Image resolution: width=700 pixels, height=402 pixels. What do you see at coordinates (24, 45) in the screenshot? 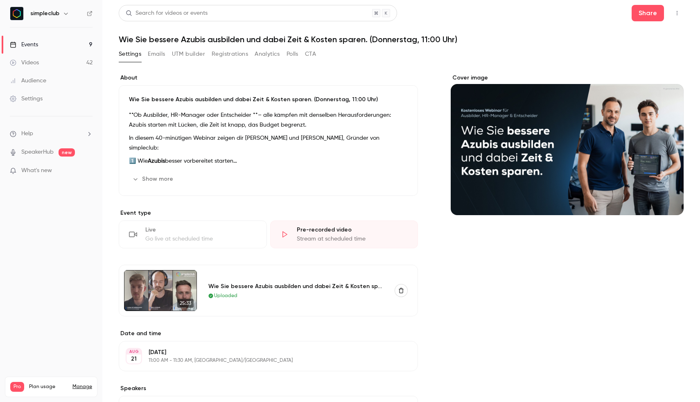
I see `div: Events` at bounding box center [24, 45].